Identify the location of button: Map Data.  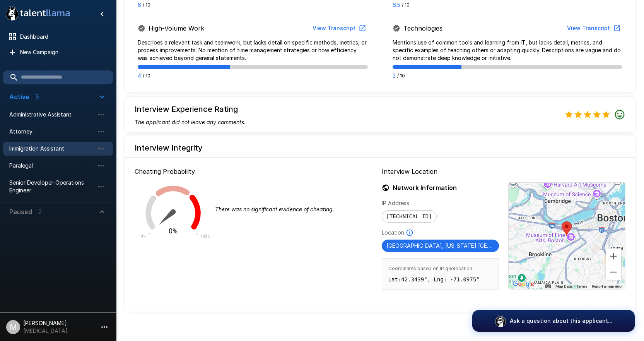
(564, 287).